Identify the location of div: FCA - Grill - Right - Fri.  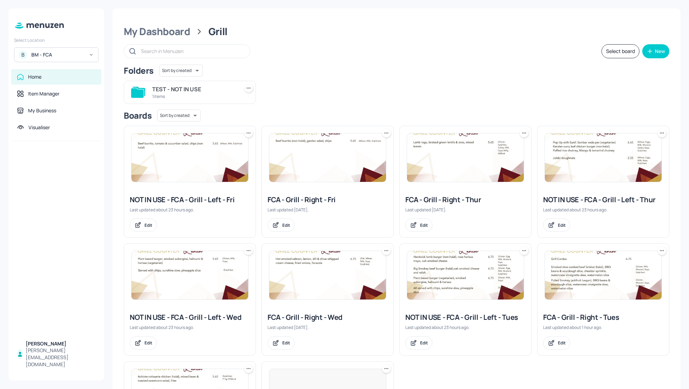
(328, 200).